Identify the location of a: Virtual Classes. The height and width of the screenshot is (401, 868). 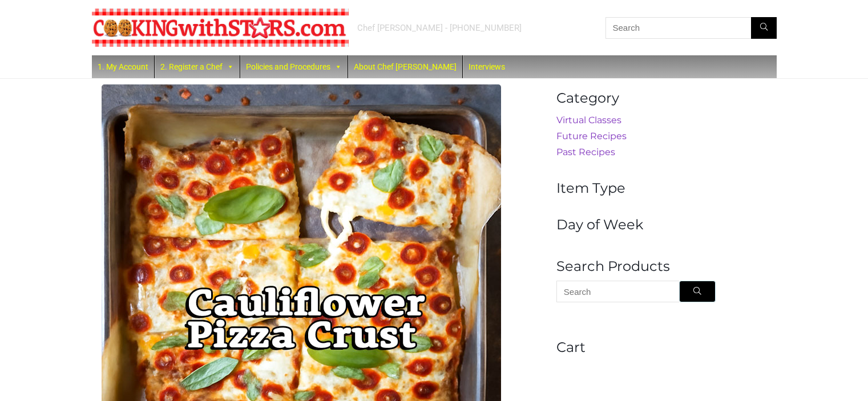
(589, 120).